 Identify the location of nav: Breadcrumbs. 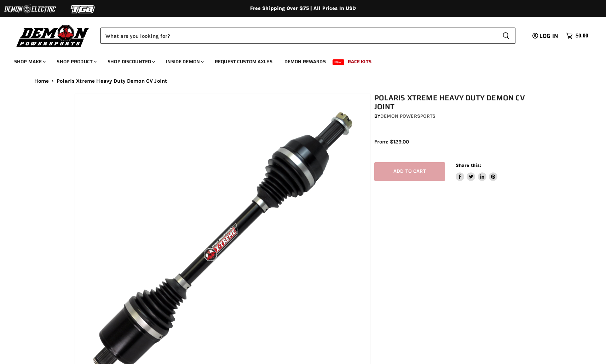
(303, 81).